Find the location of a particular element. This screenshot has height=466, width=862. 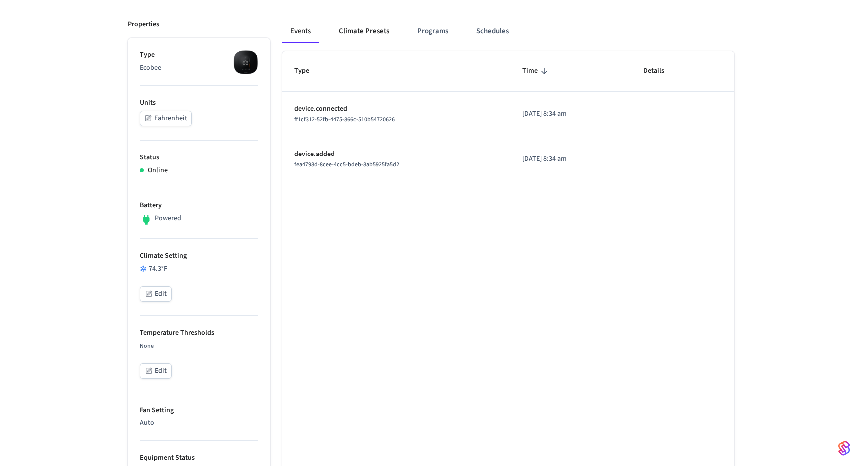

span: fea4798d-8cee-4cc5-bdeb-8ab5925fa5d2 is located at coordinates (347, 165).